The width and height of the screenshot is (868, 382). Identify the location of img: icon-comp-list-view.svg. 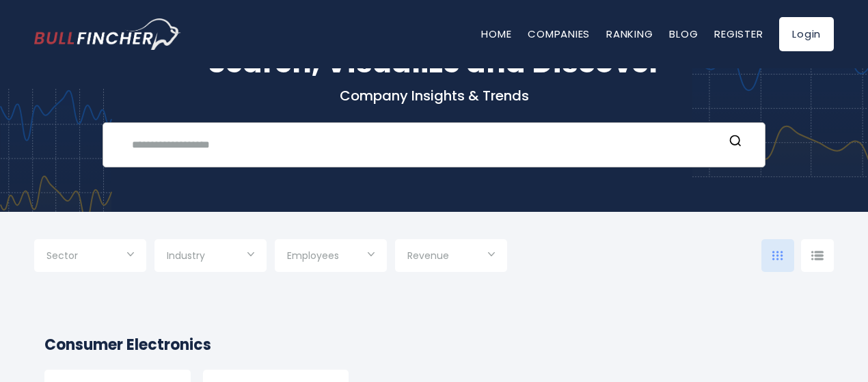
(817, 255).